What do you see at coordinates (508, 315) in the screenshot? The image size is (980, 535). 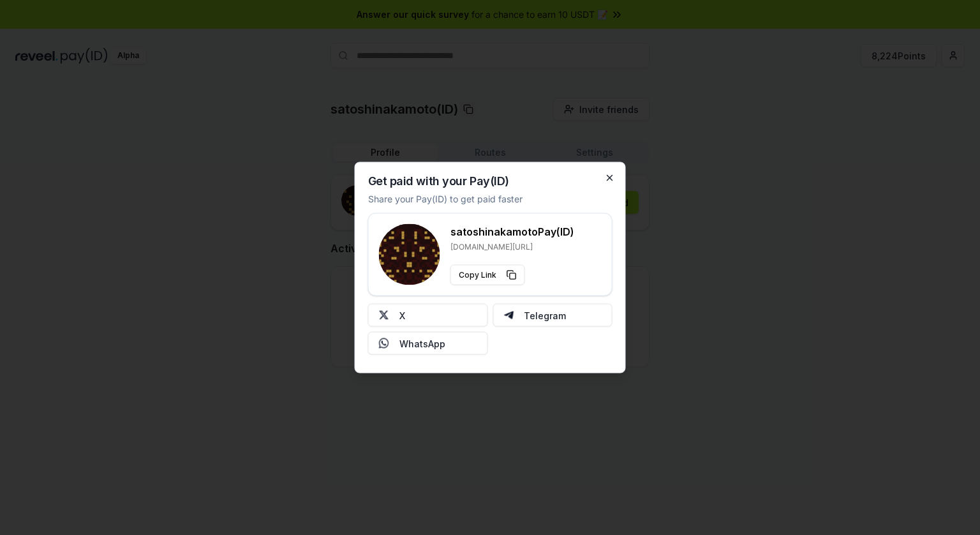 I see `img: Telegram` at bounding box center [508, 315].